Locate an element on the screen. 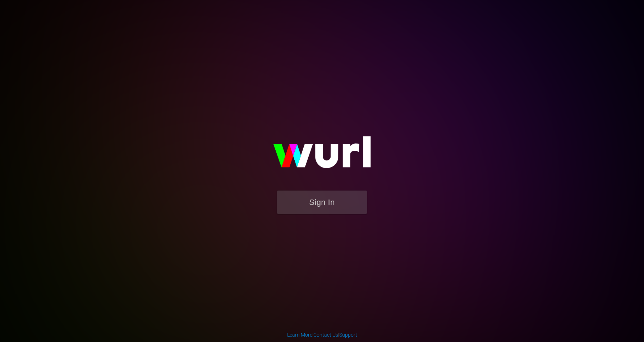  a: Contact Us is located at coordinates (325, 335).